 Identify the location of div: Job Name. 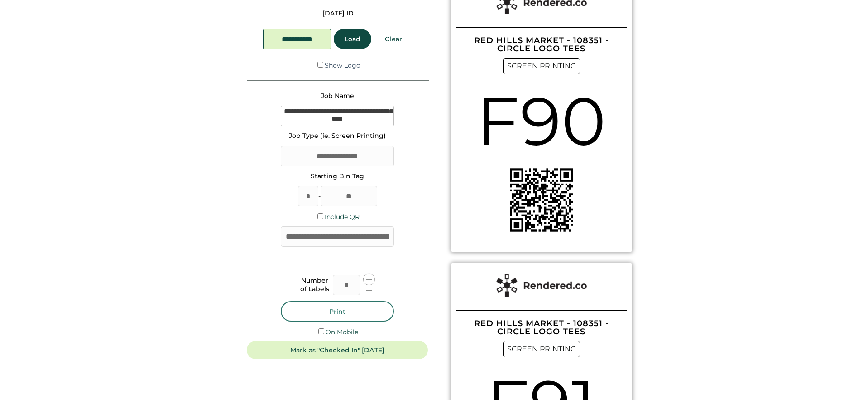
(337, 96).